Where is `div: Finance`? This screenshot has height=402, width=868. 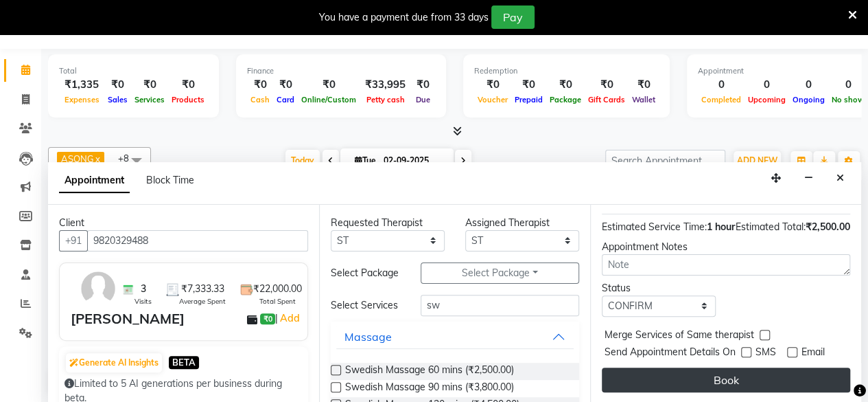 div: Finance is located at coordinates (341, 71).